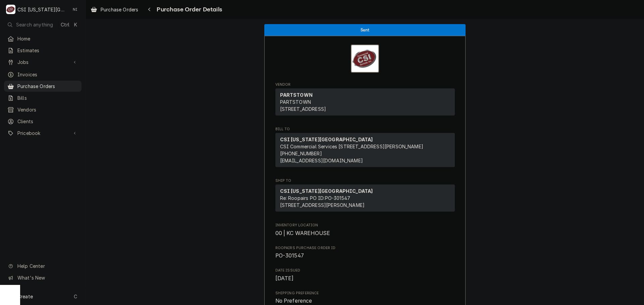  What do you see at coordinates (365, 29) in the screenshot?
I see `div: Status` at bounding box center [365, 29].